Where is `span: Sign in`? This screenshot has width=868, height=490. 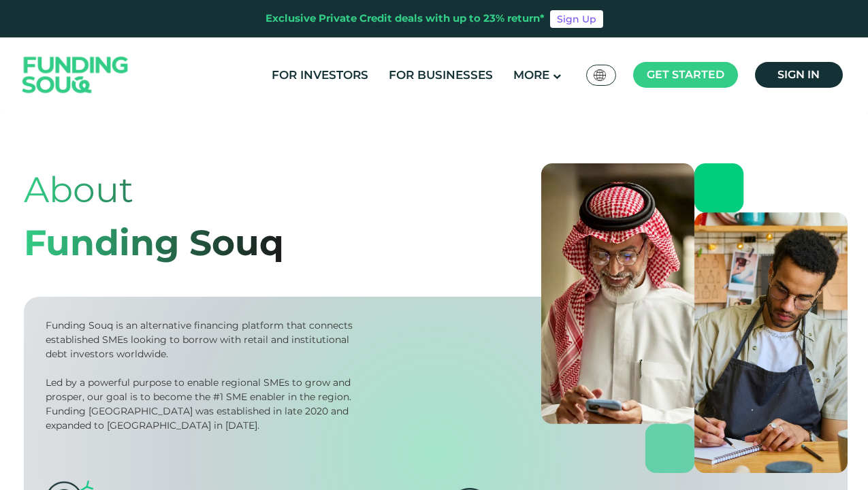
span: Sign in is located at coordinates (799, 74).